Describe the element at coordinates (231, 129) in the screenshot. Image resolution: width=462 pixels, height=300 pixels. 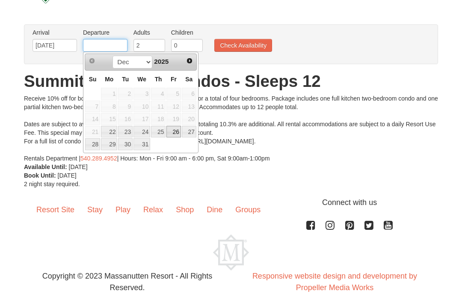
I see `div: Receive 10% off for booking two adjoining two-bedroom condos, for a total of four bedrooms. Packa...` at that location.